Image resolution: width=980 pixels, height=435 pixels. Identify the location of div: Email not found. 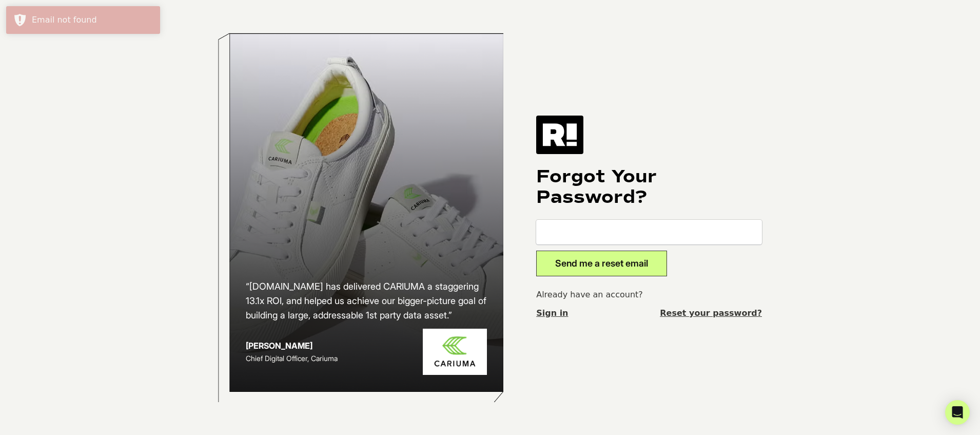
(92, 20).